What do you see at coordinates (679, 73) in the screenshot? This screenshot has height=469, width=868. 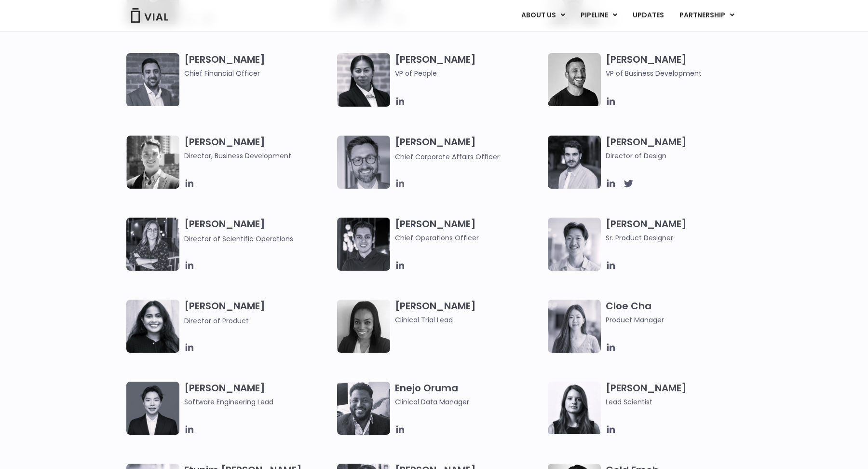 I see `span: VP of Business Development` at bounding box center [679, 73].